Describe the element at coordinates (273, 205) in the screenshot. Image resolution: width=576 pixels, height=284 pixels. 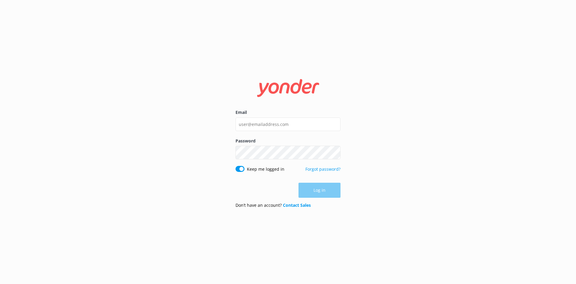
I see `p: Don’t have an account?` at that location.